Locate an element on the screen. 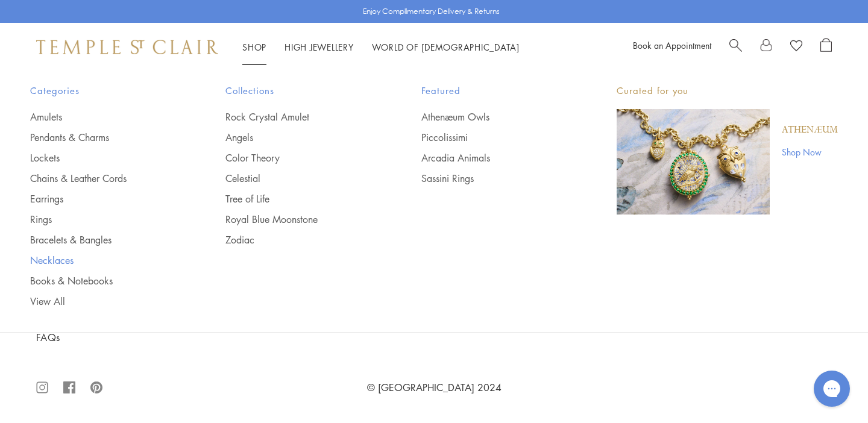  a: Search is located at coordinates (735, 47).